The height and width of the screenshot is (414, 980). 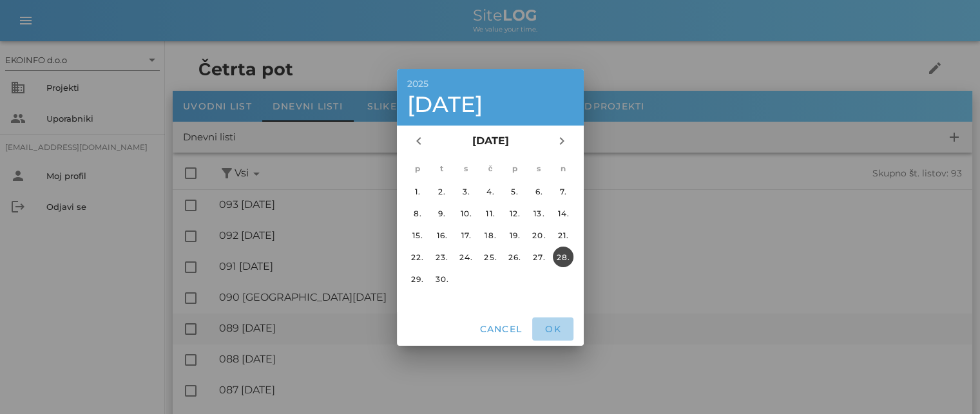 What do you see at coordinates (466, 191) in the screenshot?
I see `button: 3.` at bounding box center [466, 191].